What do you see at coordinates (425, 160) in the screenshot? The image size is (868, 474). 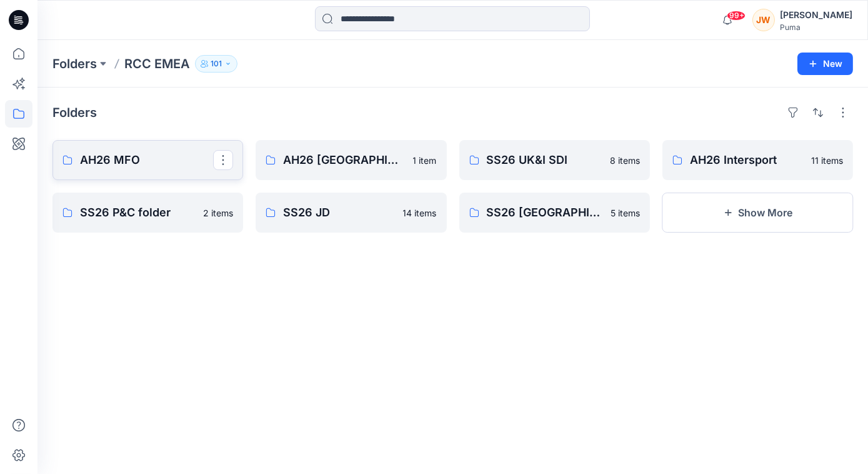 I see `p: 1 item` at bounding box center [425, 160].